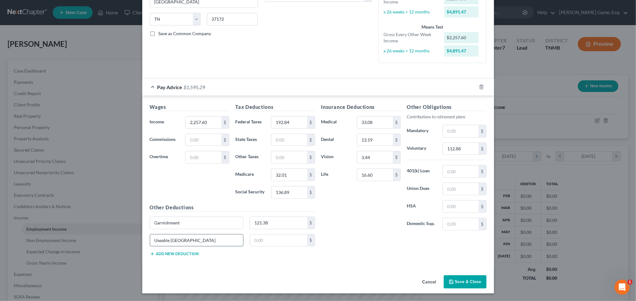 The image size is (636, 301). Describe the element at coordinates (630, 282) in the screenshot. I see `span: 1` at that location.